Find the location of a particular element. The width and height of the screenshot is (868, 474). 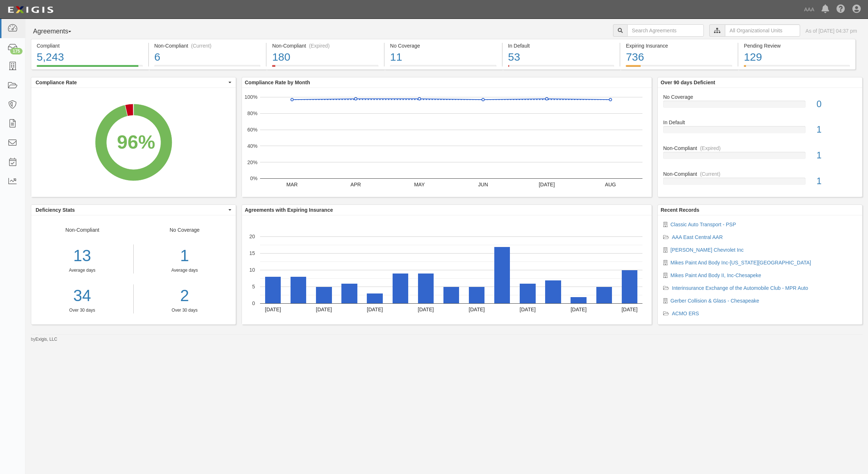

b: Compliance Rate by Month is located at coordinates (278, 83).